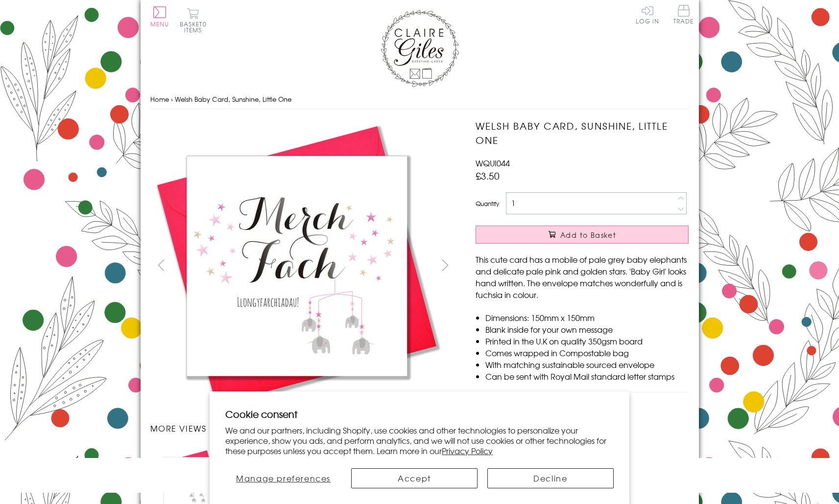  I want to click on button: Accept, so click(414, 478).